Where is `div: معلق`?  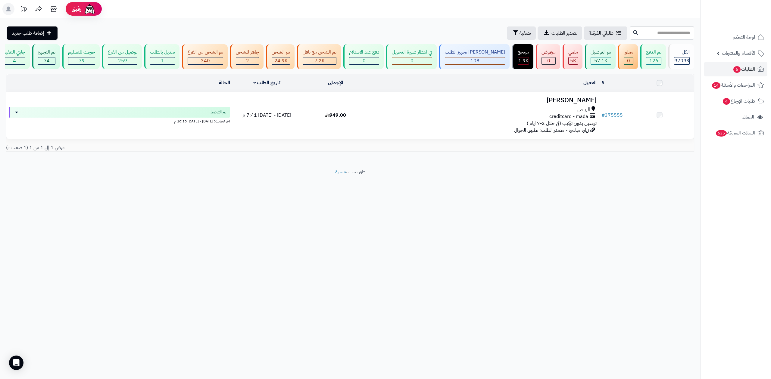 div: معلق is located at coordinates (628, 52).